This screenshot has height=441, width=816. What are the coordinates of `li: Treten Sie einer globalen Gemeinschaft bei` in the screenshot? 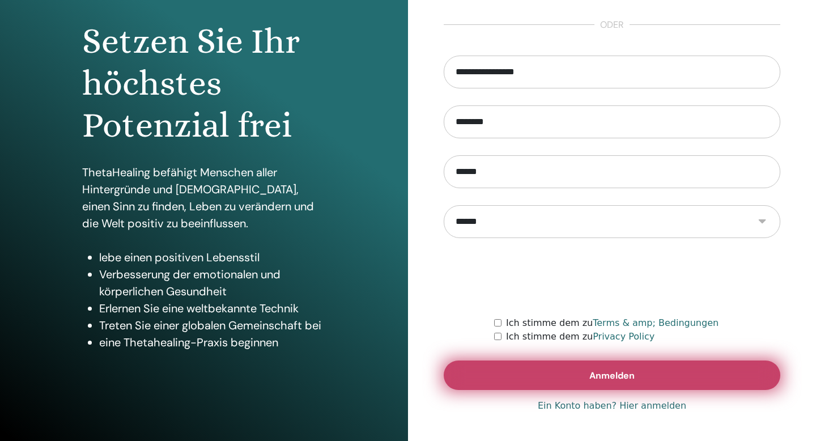 It's located at (212, 325).